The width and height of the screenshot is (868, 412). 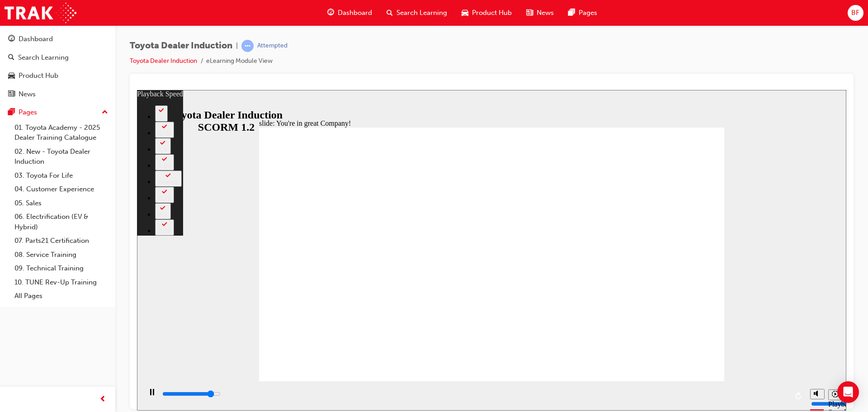 I want to click on button: Playback speed, so click(x=698, y=305).